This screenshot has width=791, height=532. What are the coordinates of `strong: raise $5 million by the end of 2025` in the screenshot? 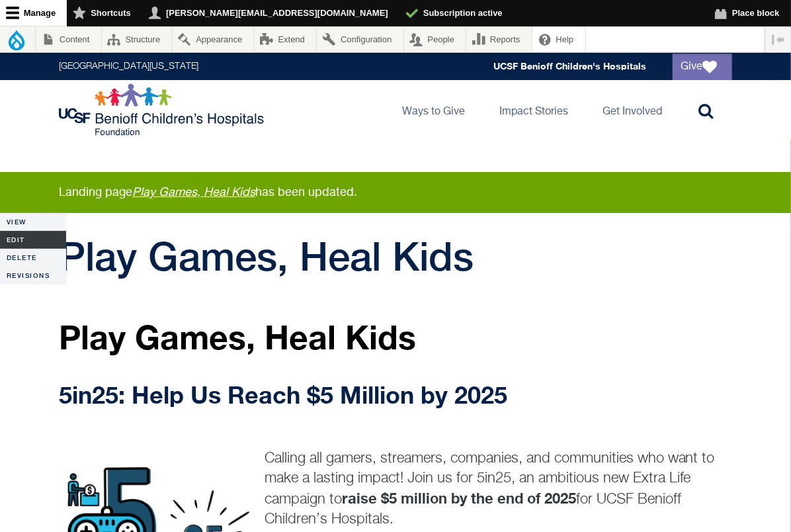 It's located at (459, 498).